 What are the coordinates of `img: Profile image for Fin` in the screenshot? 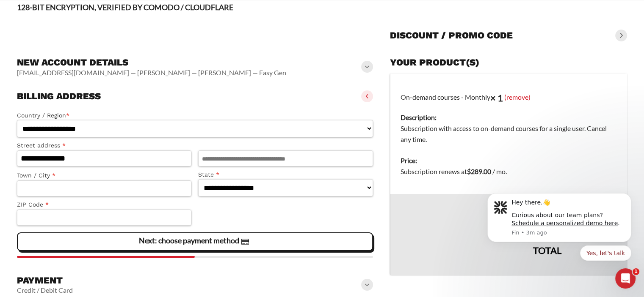 It's located at (26, 25).